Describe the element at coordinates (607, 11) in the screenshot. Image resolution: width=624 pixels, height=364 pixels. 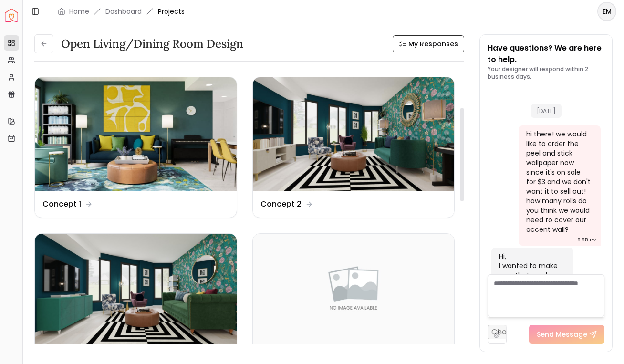
I see `span: EM` at that location.